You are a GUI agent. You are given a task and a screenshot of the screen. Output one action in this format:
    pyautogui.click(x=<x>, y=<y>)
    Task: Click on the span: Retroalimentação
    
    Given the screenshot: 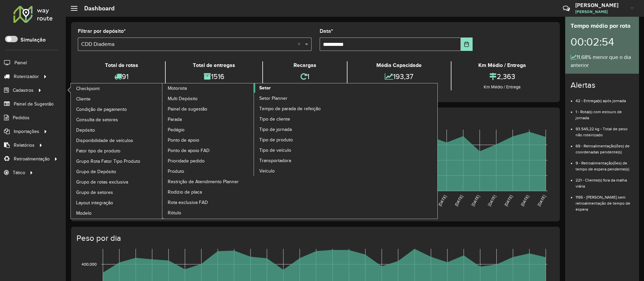 What is the action you would take?
    pyautogui.click(x=32, y=159)
    